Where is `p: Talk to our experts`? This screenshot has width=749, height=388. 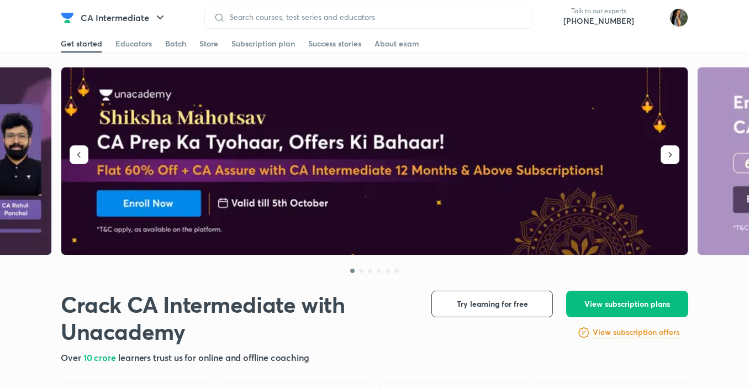 p: Talk to our experts is located at coordinates (599, 11).